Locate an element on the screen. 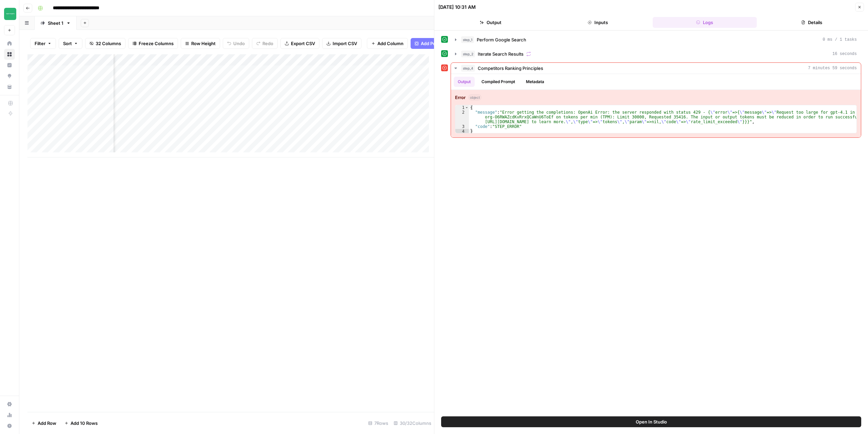 Image resolution: width=868 pixels, height=434 pixels. div: 3 is located at coordinates (462, 126).